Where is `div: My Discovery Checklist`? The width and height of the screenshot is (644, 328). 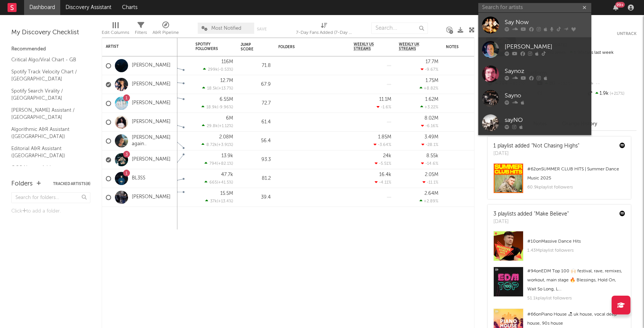 div: My Discovery Checklist is located at coordinates (51, 33).